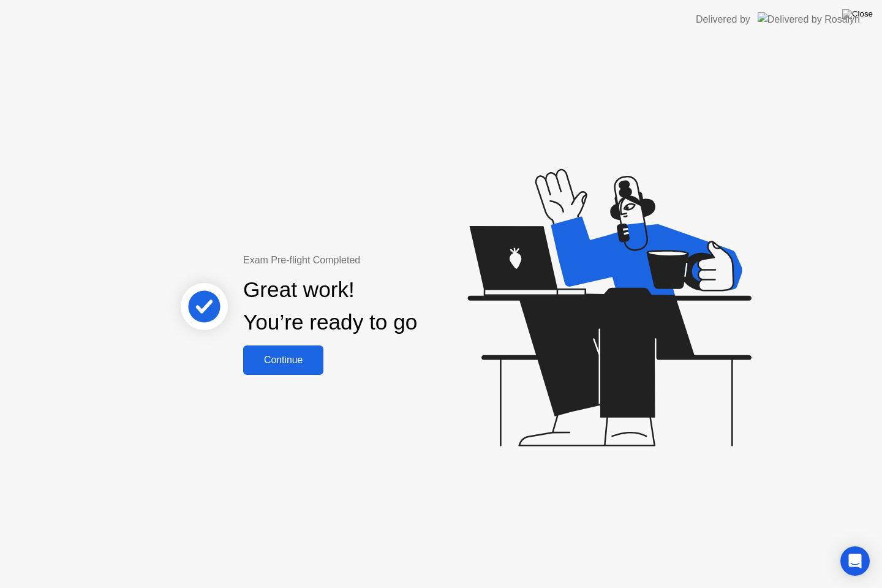 Image resolution: width=882 pixels, height=588 pixels. I want to click on img: Delivered by Rosalyn, so click(809, 19).